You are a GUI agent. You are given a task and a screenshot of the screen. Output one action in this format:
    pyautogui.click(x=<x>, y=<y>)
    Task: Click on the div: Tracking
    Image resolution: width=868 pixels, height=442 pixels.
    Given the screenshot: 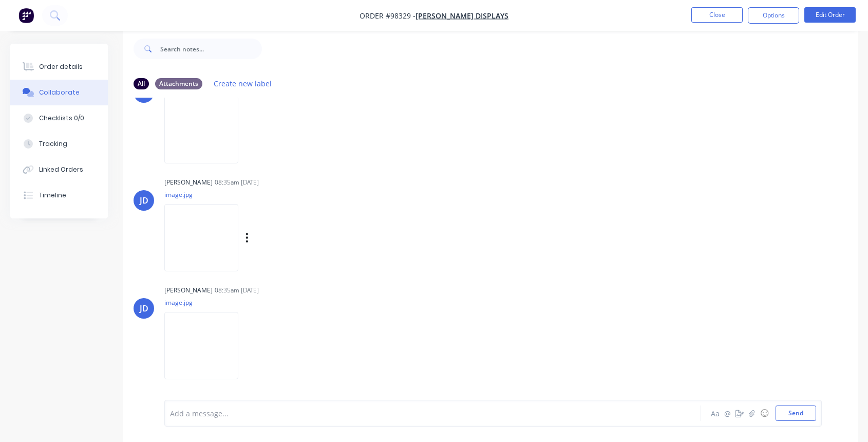 What is the action you would take?
    pyautogui.click(x=53, y=144)
    